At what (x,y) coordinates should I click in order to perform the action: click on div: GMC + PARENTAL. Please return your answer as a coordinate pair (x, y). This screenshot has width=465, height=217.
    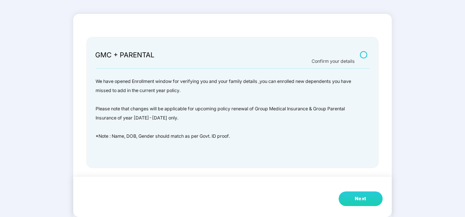
    Looking at the image, I should click on (125, 56).